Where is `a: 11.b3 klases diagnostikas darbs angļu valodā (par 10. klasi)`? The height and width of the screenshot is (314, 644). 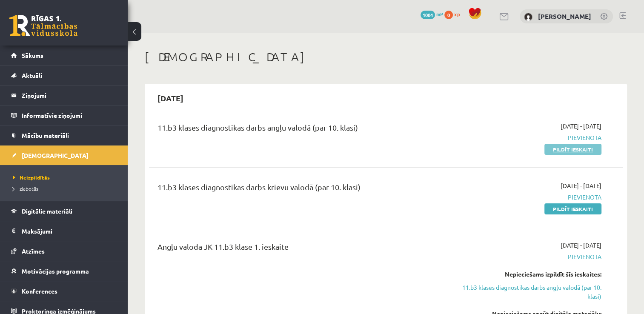
a: 11.b3 klases diagnostikas darbs angļu valodā (par 10. klasi) is located at coordinates (532, 292).